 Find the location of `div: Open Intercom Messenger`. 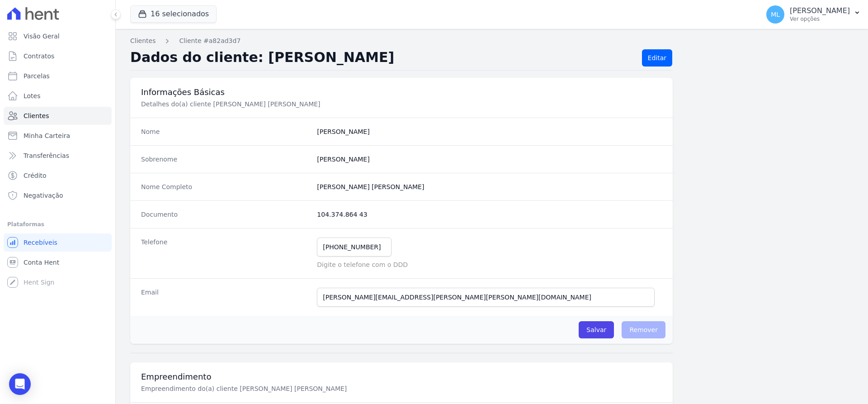

div: Open Intercom Messenger is located at coordinates (20, 384).